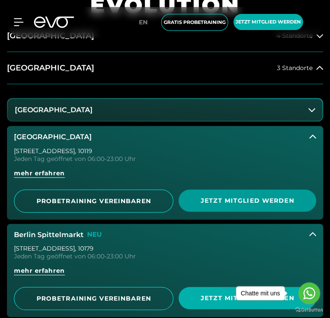 The width and height of the screenshot is (330, 318). Describe the element at coordinates (295, 67) in the screenshot. I see `span: 3 Standorte` at that location.